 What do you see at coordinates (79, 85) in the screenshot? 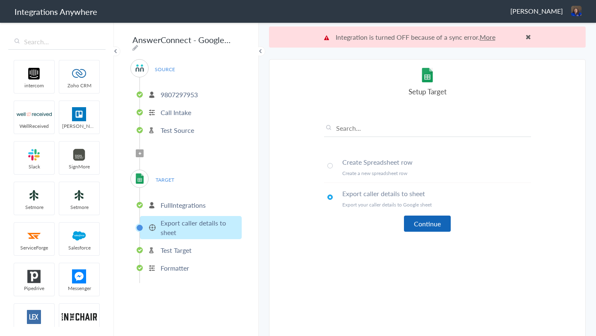
I see `span: Zoho CRM` at bounding box center [79, 85].